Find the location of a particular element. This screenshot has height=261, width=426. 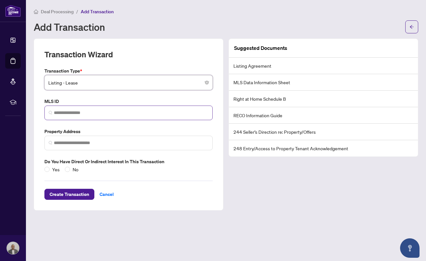

span: arrow-left is located at coordinates (412, 27).